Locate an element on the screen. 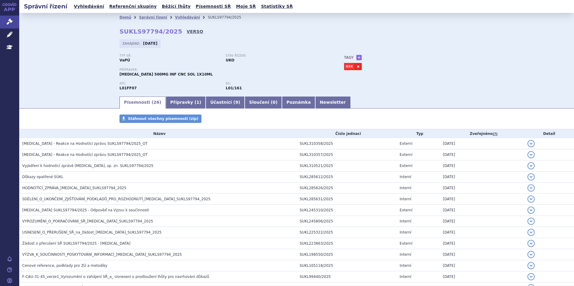  a: Přípravky (1) is located at coordinates (185, 103).